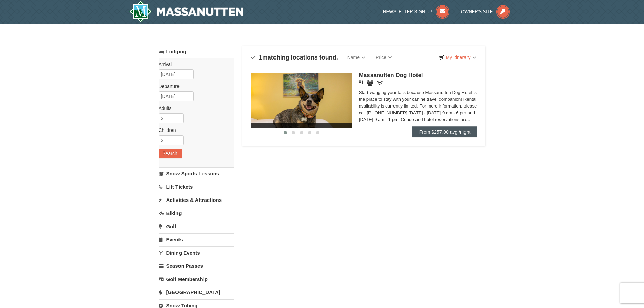 The height and width of the screenshot is (308, 644). I want to click on div: Start wagging your tails because Massanutten Dog Hotel is the place to stay with your canine trav..., so click(419, 106).